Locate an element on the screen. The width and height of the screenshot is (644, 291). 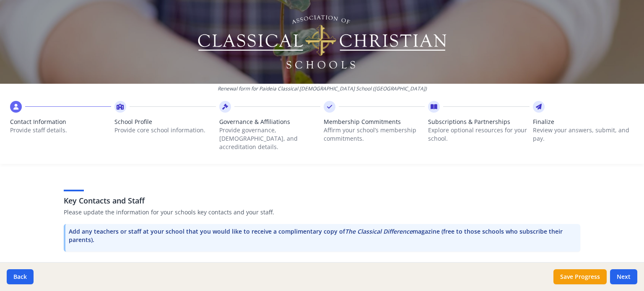
p: Affirm your school’s membership commitments. is located at coordinates (374, 134).